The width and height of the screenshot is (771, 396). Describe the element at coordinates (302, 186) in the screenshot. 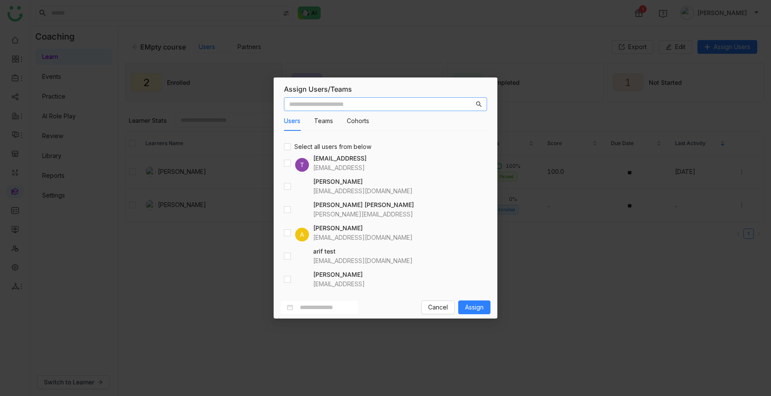

I see `img: 684fd8469a55a50394c15cc7` at that location.